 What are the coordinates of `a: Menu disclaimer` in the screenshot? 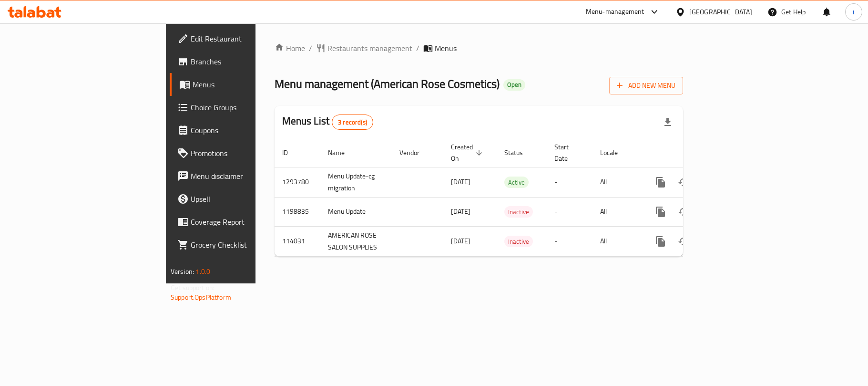 It's located at (240, 176).